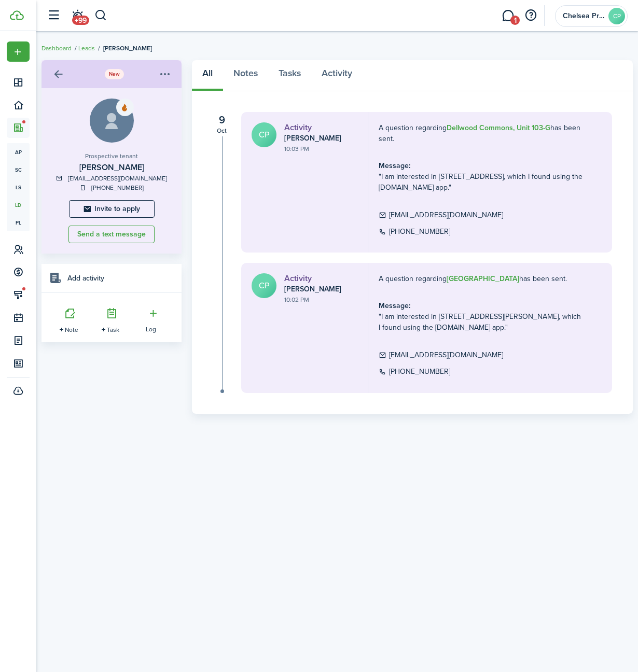 The width and height of the screenshot is (638, 672). I want to click on button: Send a text message, so click(111, 234).